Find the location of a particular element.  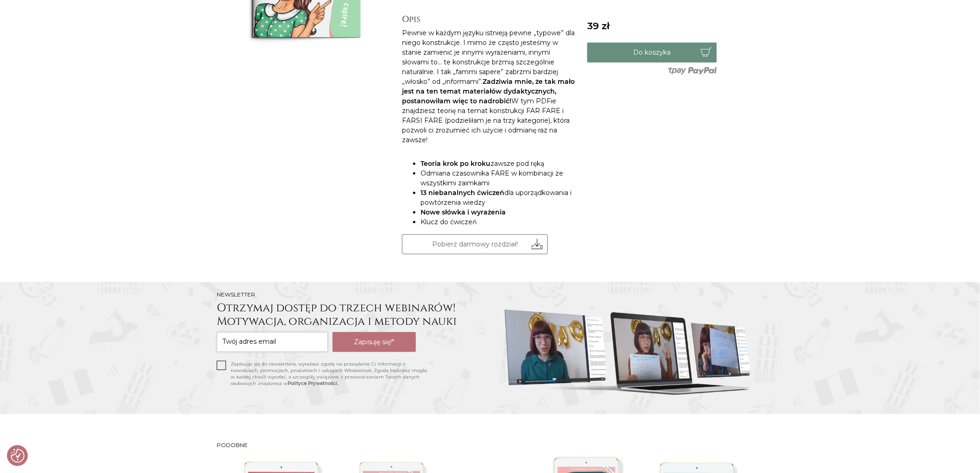

p: Pewnie w każdym języku istnieją pewne „typowe” dla niego konstrukcje. I mimo że często jesteśmy w... is located at coordinates (490, 87).